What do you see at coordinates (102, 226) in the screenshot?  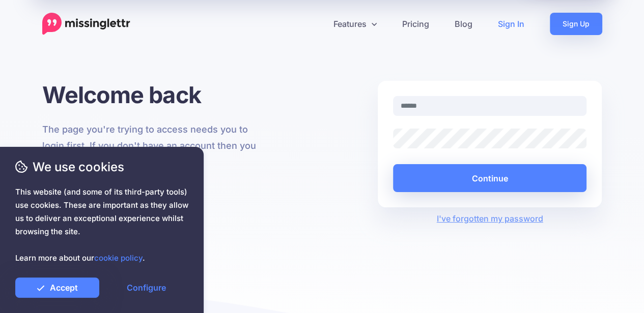 I see `span: This website (and some of its third-party tools) use cookies. These are important as they allow u...` at bounding box center [102, 226].